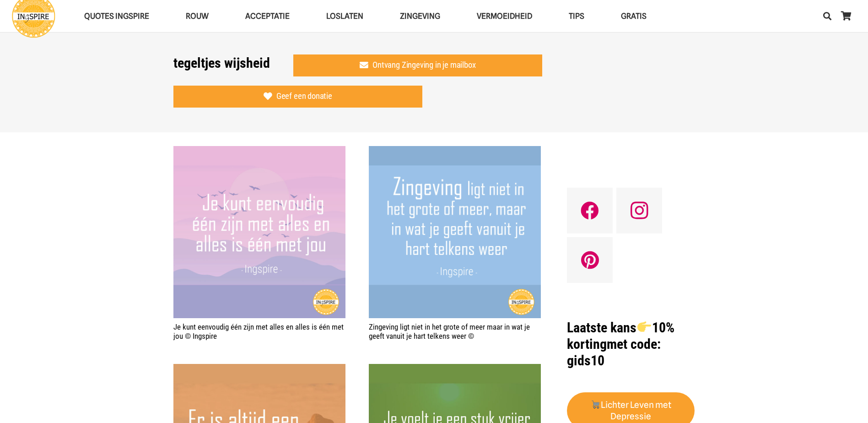 This screenshot has height=423, width=868. Describe the element at coordinates (344, 16) in the screenshot. I see `span: Loslaten` at that location.